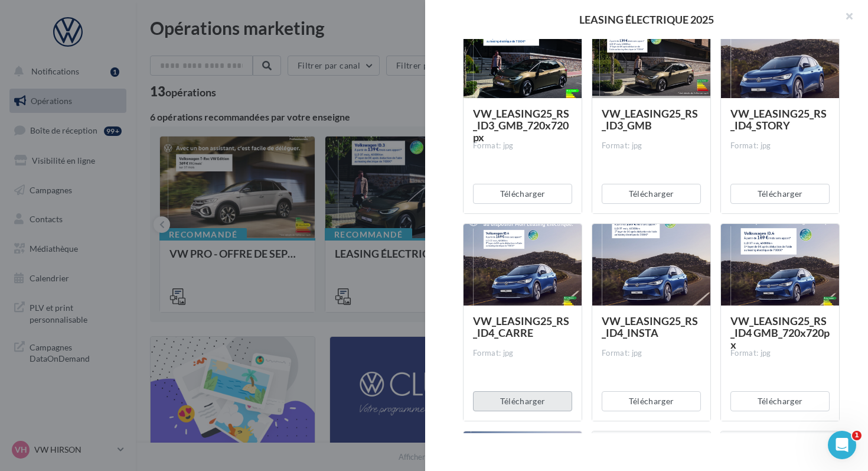  I want to click on span: VW_LEASING25_RS_ID3_GMB, so click(650, 119).